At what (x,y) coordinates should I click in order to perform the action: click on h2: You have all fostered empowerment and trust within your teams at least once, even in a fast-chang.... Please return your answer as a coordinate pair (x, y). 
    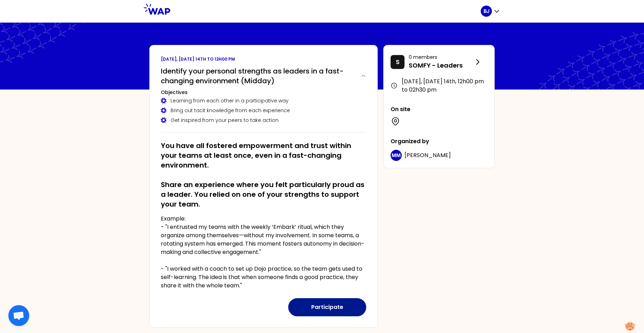
    Looking at the image, I should click on (263, 175).